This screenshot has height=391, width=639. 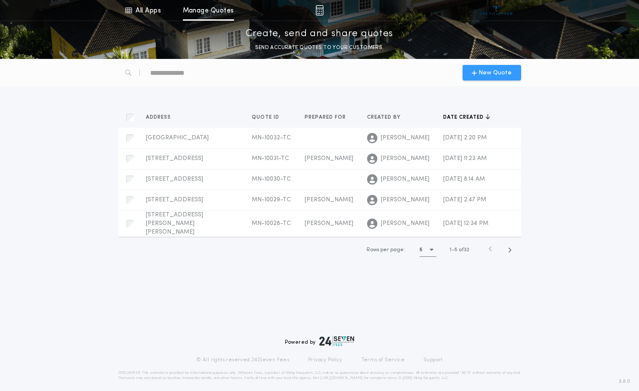 I want to click on span: 3.8.0, so click(x=624, y=381).